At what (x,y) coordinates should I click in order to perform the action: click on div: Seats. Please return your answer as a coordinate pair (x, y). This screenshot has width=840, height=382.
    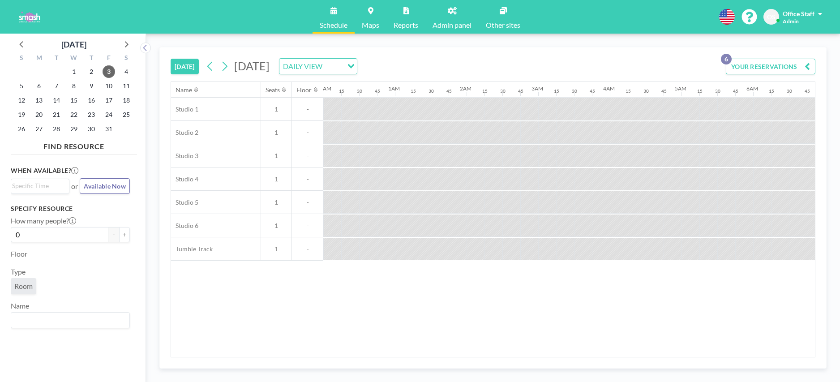
    Looking at the image, I should click on (273, 90).